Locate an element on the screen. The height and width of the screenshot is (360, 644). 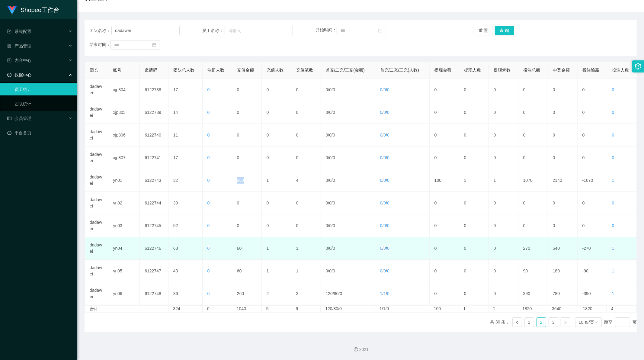
td: yn03 is located at coordinates (124, 226).